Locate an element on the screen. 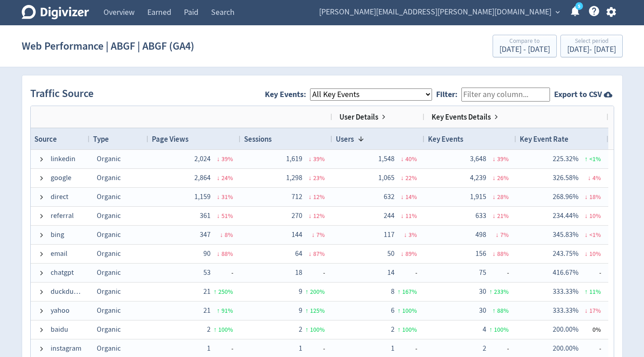  span: 91 % is located at coordinates (227, 311).